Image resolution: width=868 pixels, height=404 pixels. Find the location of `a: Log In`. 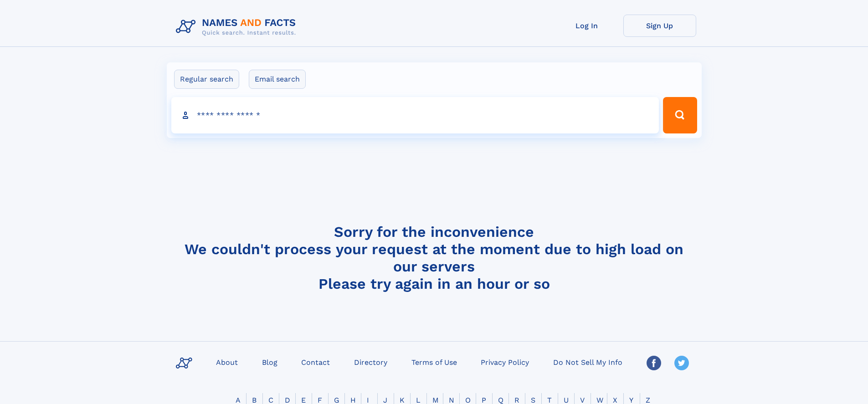

a: Log In is located at coordinates (587, 26).